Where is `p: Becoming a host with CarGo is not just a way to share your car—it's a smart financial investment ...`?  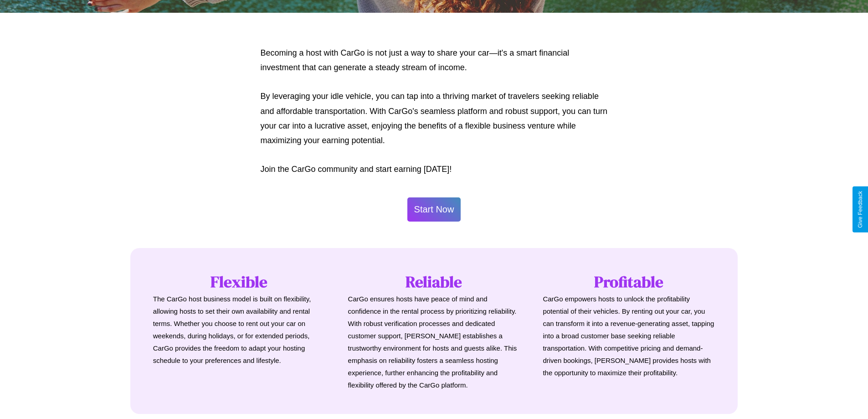 p: Becoming a host with CarGo is not just a way to share your car—it's a smart financial investment ... is located at coordinates (434, 60).